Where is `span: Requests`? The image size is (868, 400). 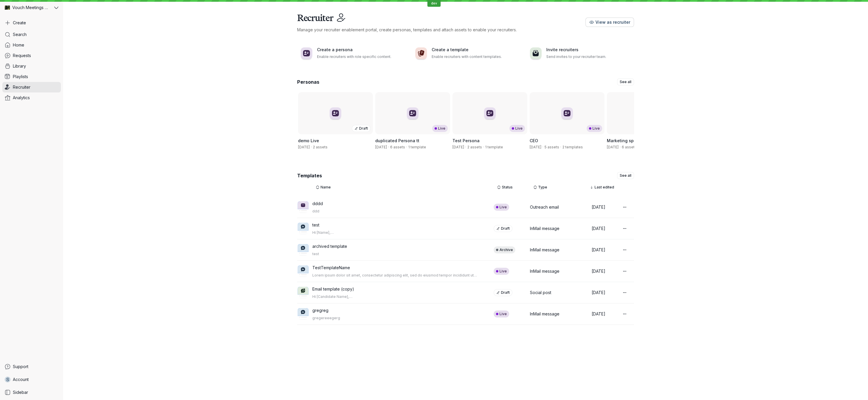
span: Requests is located at coordinates (22, 55).